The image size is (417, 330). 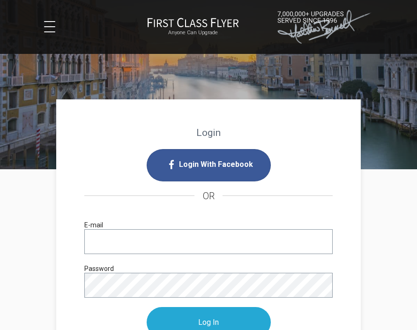 I want to click on label: Password, so click(x=99, y=268).